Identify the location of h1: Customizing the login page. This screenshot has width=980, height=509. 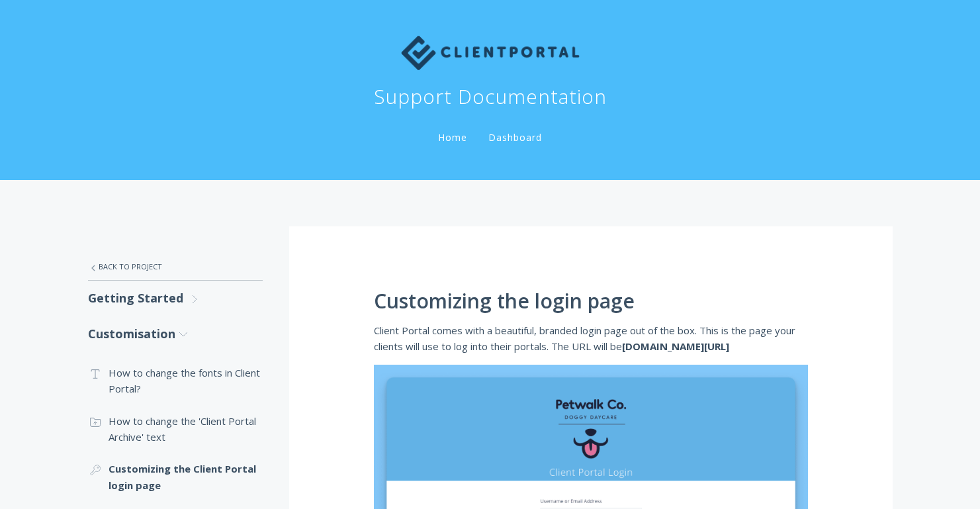
(591, 301).